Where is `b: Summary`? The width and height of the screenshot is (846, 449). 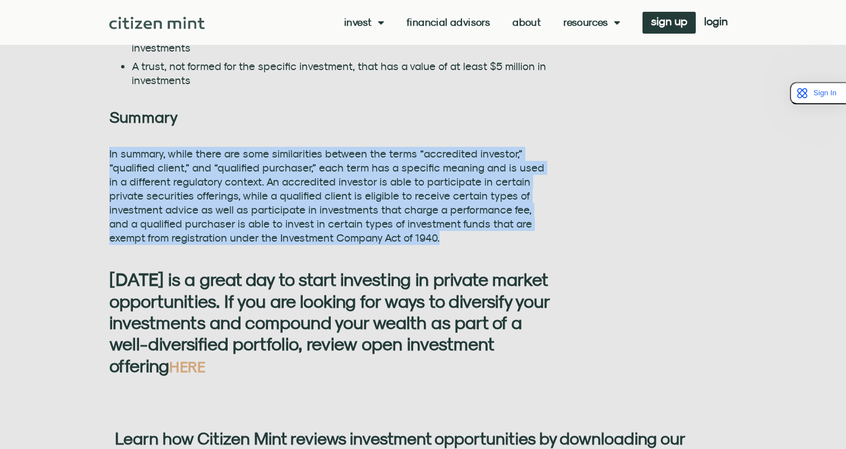
b: Summary is located at coordinates (144, 117).